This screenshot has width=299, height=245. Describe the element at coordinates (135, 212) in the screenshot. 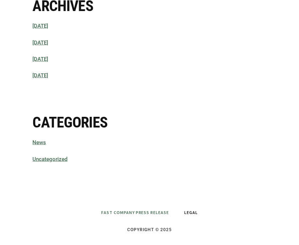

I see `span: Fast Company Press Release` at that location.